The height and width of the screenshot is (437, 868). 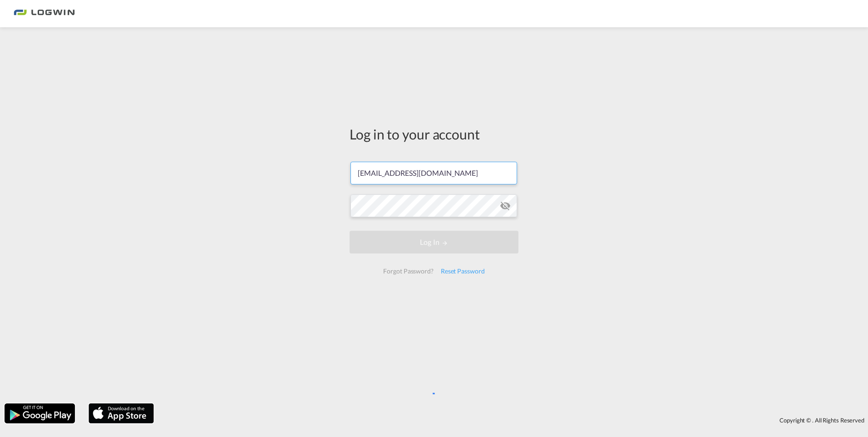 I want to click on button: LOGIN, so click(x=434, y=242).